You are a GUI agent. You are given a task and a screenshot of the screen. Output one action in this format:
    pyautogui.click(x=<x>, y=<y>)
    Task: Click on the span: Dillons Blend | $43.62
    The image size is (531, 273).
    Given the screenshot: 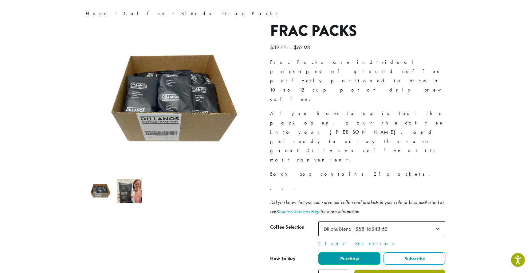 What is the action you would take?
    pyautogui.click(x=356, y=228)
    